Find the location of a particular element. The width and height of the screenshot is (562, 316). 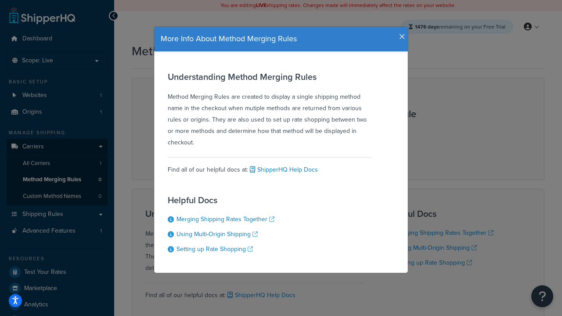

h4: More Info About Method Merging Rules is located at coordinates (281, 39).